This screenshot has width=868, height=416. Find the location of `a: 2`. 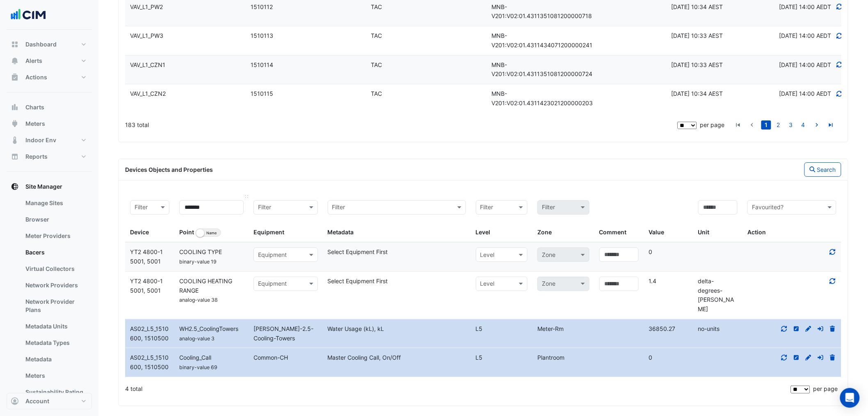

a: 2 is located at coordinates (779, 125).